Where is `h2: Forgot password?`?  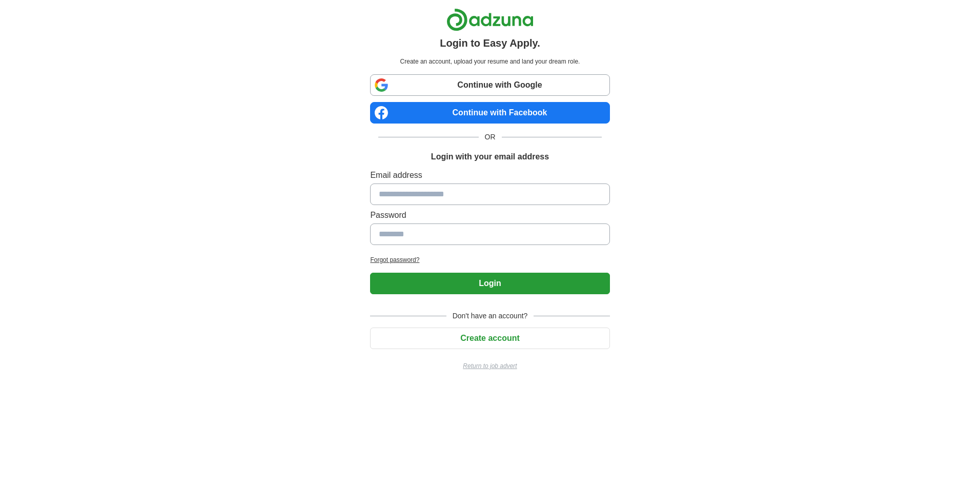
h2: Forgot password? is located at coordinates (490, 260).